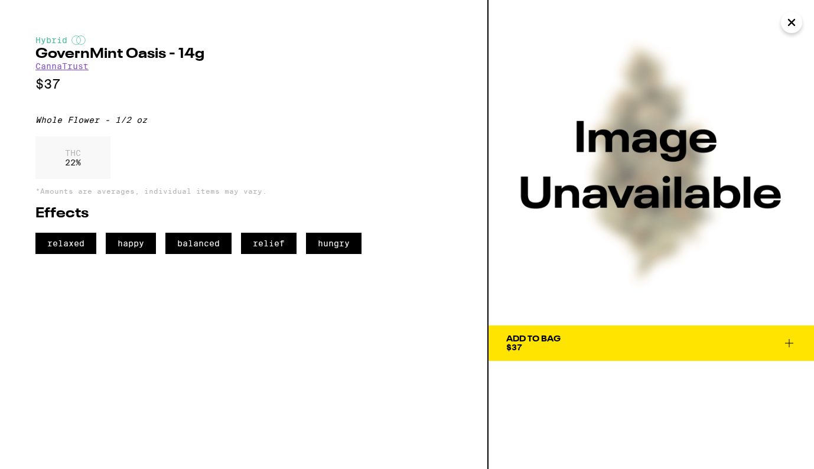 This screenshot has width=814, height=469. Describe the element at coordinates (334, 243) in the screenshot. I see `span: hungry` at that location.